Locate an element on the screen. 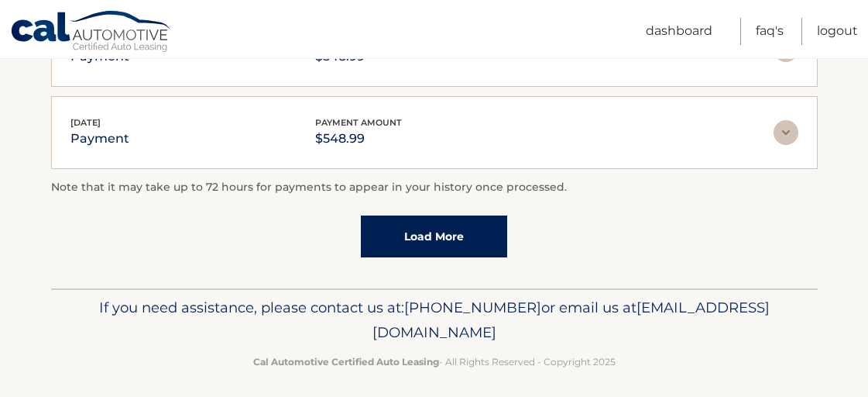 The height and width of the screenshot is (397, 868). p: $548.99 is located at coordinates (358, 139).